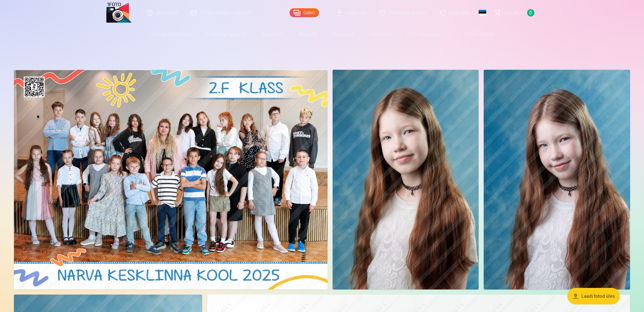  Describe the element at coordinates (308, 34) in the screenshot. I see `a: Kruusid` at that location.